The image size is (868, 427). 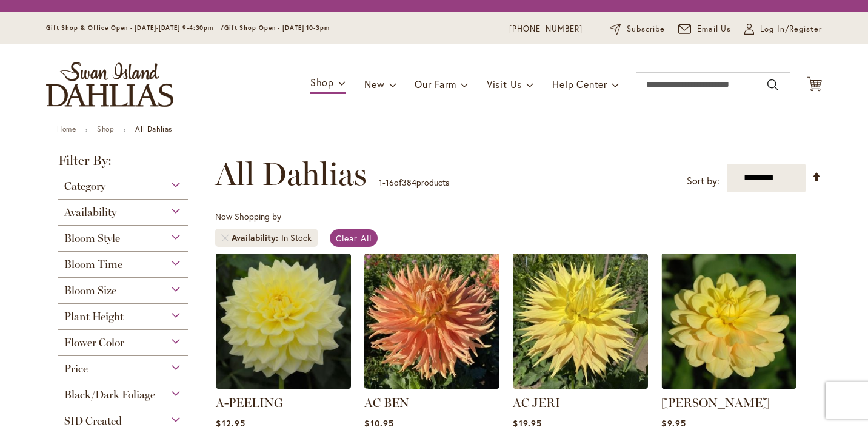 What do you see at coordinates (297, 237) in the screenshot?
I see `div: In Stock` at bounding box center [297, 237].